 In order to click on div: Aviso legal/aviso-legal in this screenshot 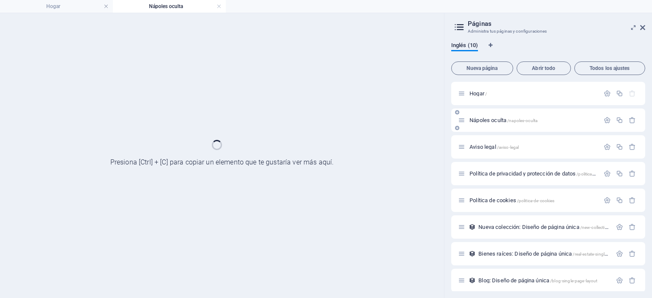, I will do `click(533, 147)`.